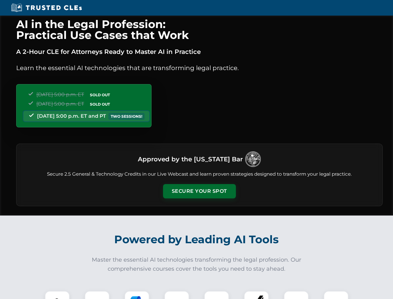  I want to click on img: Logo, so click(253, 159).